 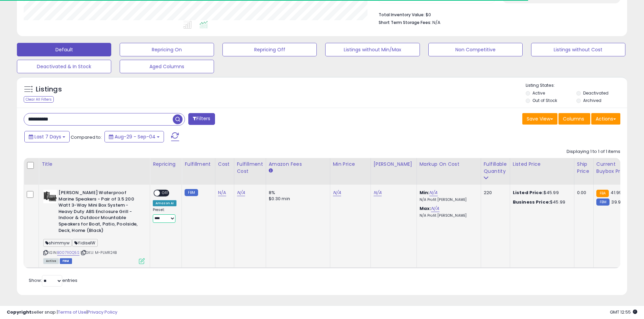 I want to click on div: Title, so click(x=94, y=164).